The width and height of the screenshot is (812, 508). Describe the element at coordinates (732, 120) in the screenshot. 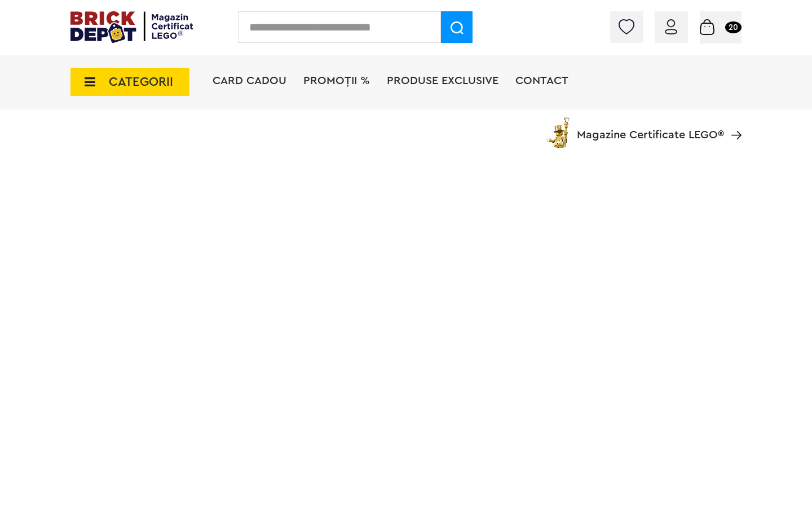

I see `a: Magazine Certificate LEGO®` at that location.